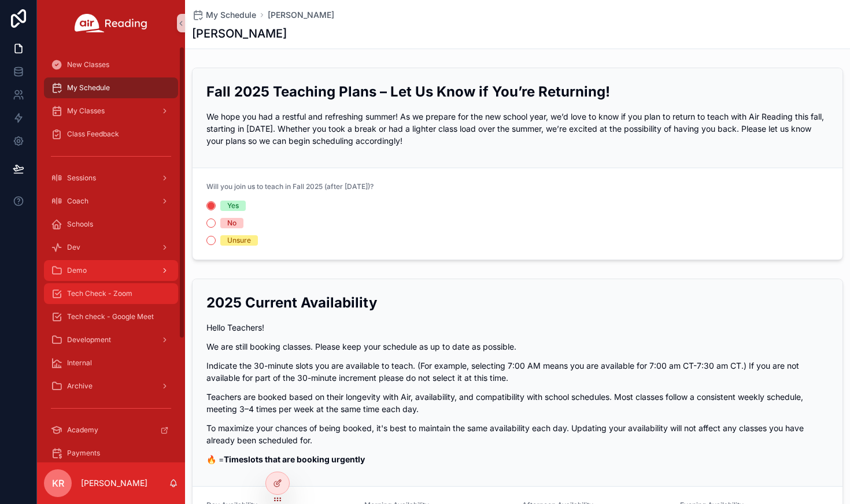 Image resolution: width=850 pixels, height=504 pixels. What do you see at coordinates (111, 201) in the screenshot?
I see `a: Coach` at bounding box center [111, 201].